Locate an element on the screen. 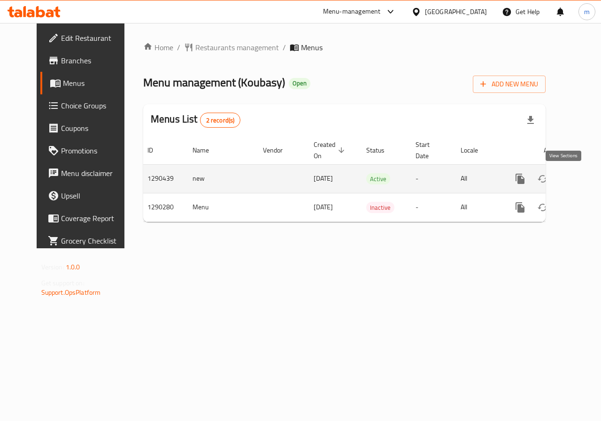 The image size is (601, 421). td: Menu is located at coordinates (220, 207).